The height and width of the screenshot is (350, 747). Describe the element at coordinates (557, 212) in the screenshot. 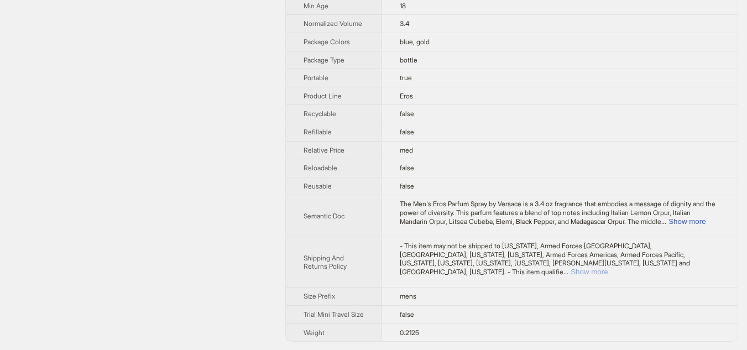

I see `span: The Men's Eros Parfum Spray by Versace is a 3.4 oz fragrance that embodies a message of dignity a...` at that location.